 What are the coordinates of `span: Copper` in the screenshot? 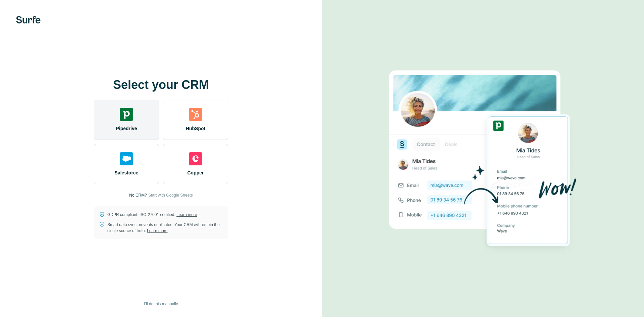 It's located at (196, 173).